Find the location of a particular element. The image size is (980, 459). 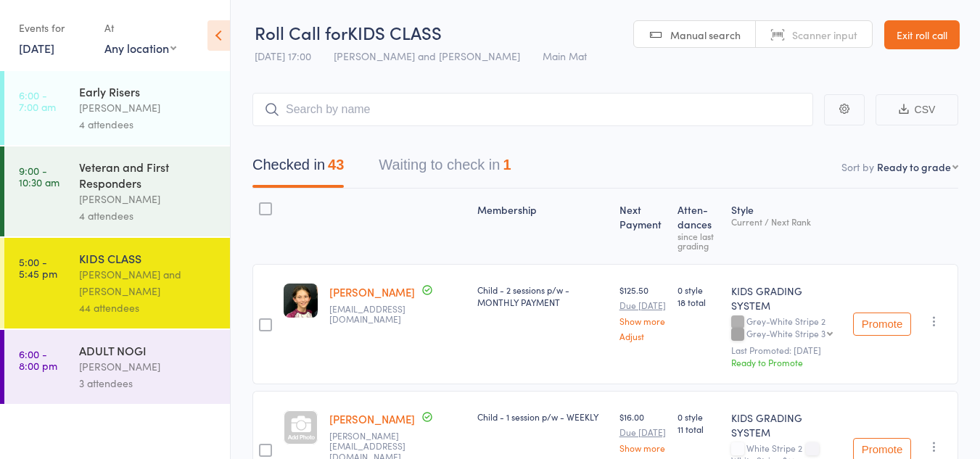

label: Sort by is located at coordinates (858, 167).